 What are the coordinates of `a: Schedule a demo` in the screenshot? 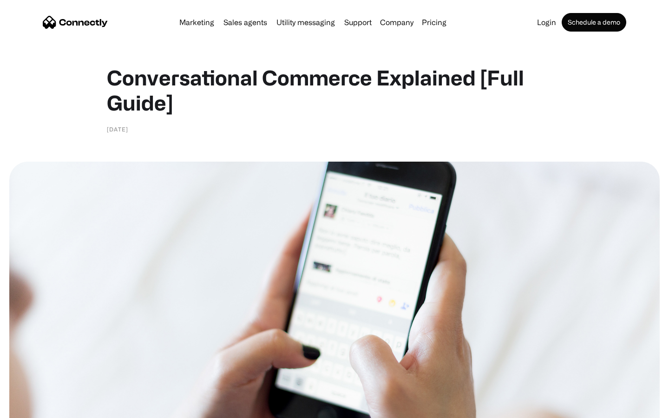 It's located at (594, 22).